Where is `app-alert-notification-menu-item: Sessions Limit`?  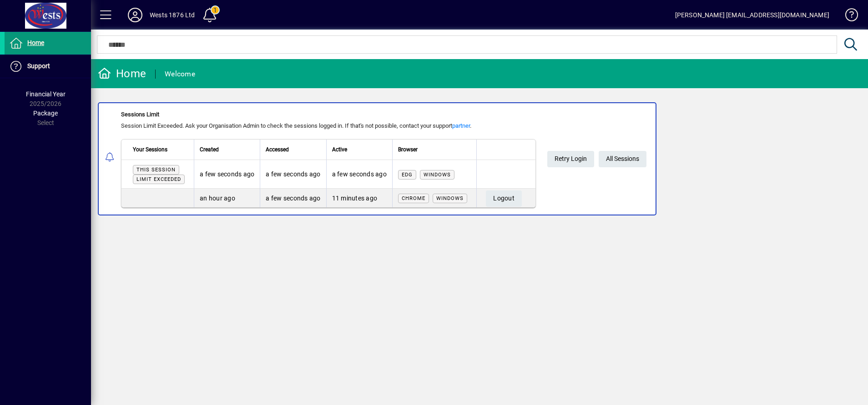 app-alert-notification-menu-item: Sessions Limit is located at coordinates (480, 159).